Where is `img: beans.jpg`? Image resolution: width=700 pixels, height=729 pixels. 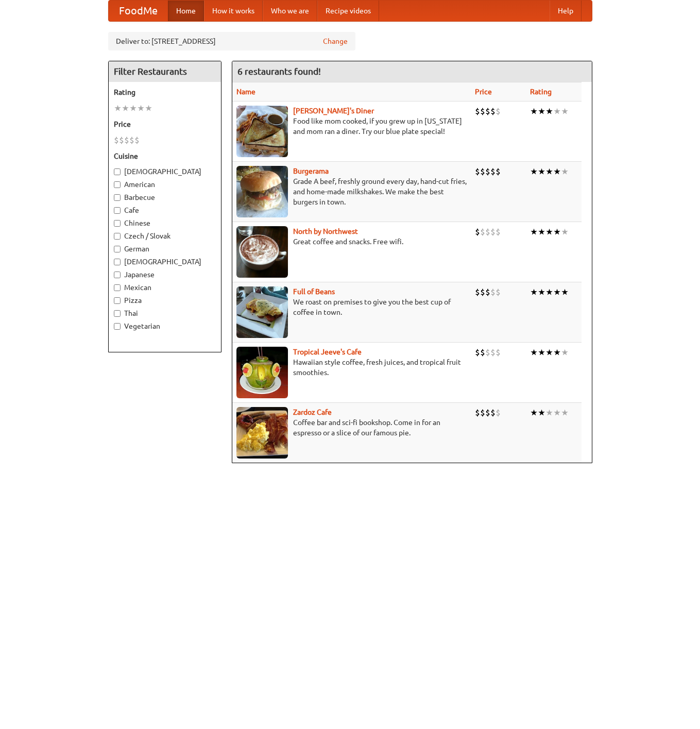
img: beans.jpg is located at coordinates (262, 312).